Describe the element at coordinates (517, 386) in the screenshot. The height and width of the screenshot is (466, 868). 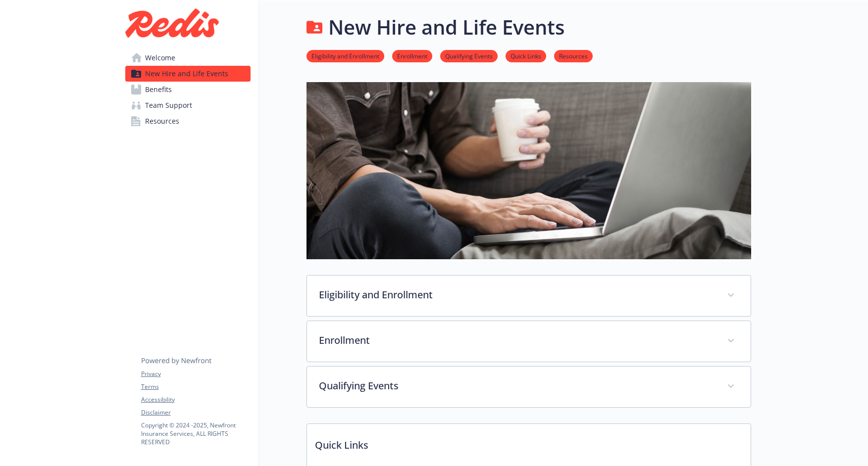
I see `p: Qualifying Events` at that location.